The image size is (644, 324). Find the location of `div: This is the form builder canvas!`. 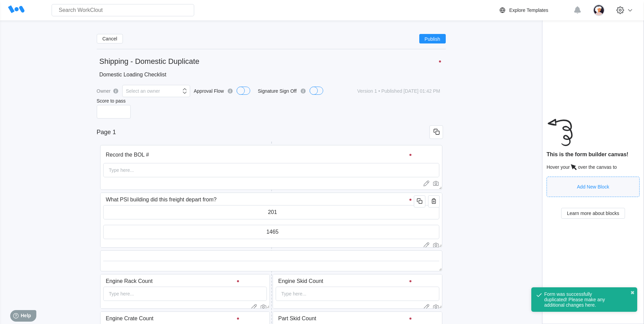

div: This is the form builder canvas! is located at coordinates (593, 154).